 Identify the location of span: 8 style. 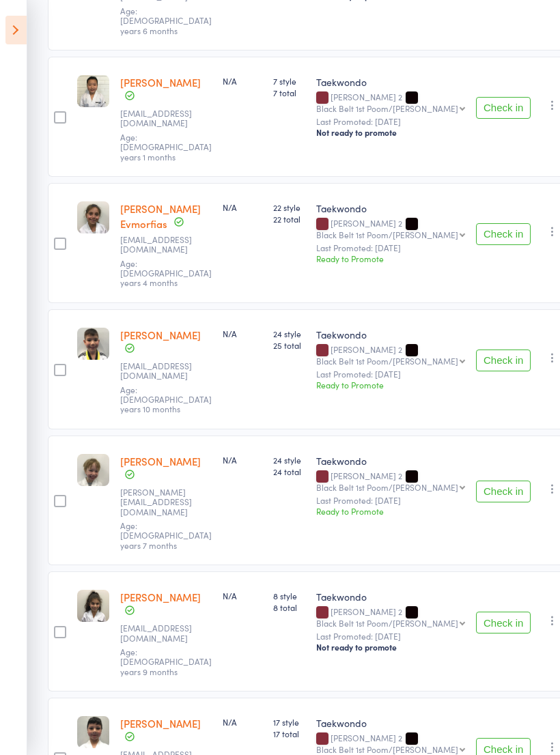
(289, 595).